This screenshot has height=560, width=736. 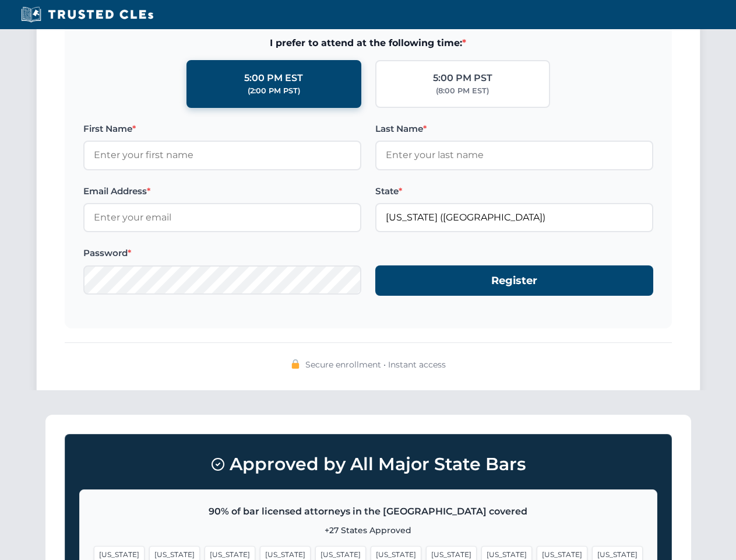 I want to click on div: (2:00 PM PST), so click(x=274, y=91).